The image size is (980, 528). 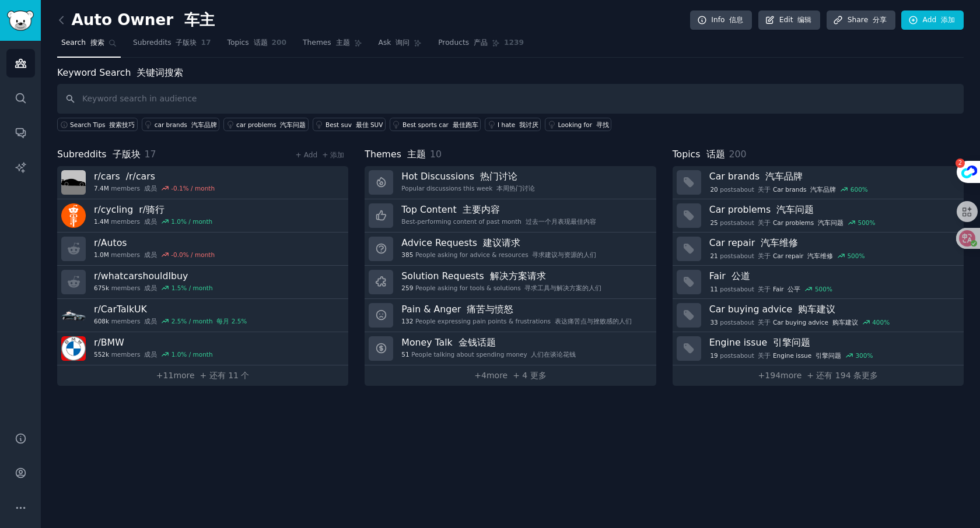 What do you see at coordinates (349, 124) in the screenshot?
I see `a: Best suv 最佳 SUV` at bounding box center [349, 124].